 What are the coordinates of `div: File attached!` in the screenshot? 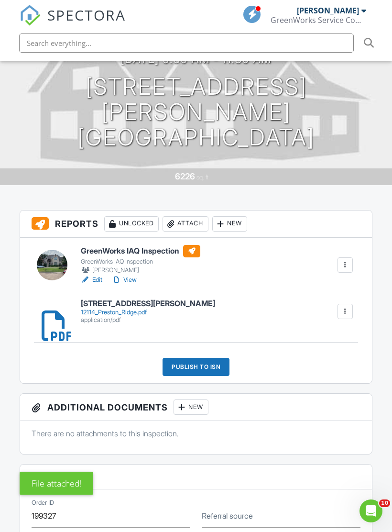 It's located at (56, 483).